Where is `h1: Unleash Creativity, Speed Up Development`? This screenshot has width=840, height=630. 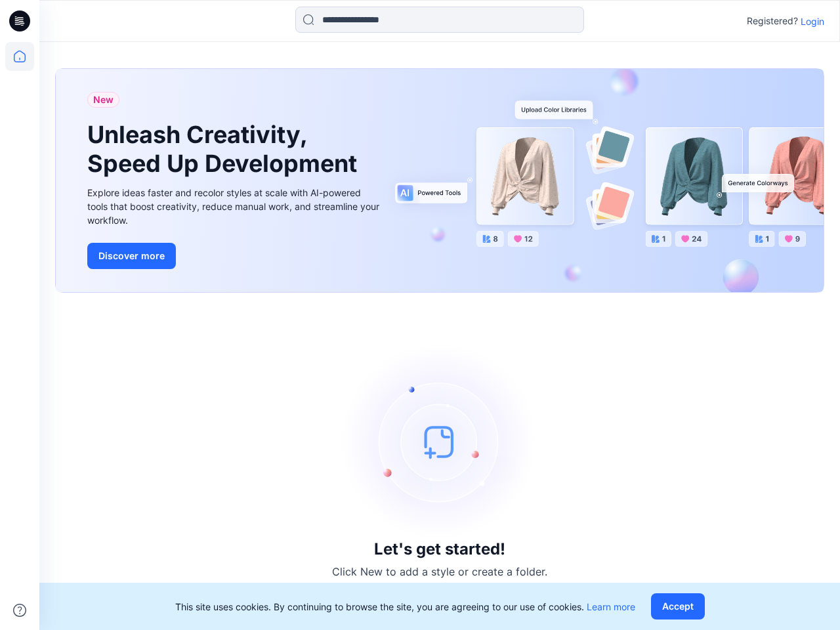
h1: Unleash Creativity, Speed Up Development is located at coordinates (225, 149).